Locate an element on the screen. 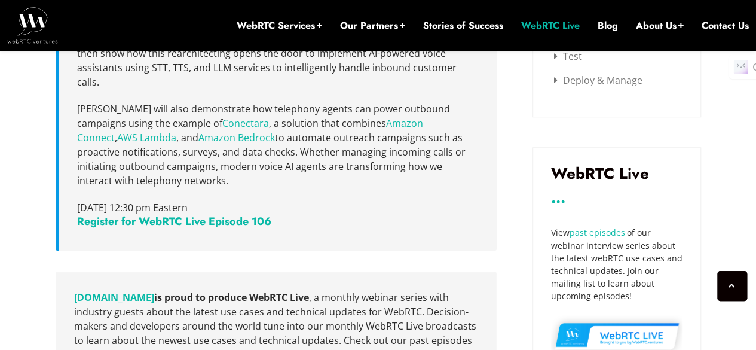 The image size is (756, 350). a: Contact Us is located at coordinates (725, 26).